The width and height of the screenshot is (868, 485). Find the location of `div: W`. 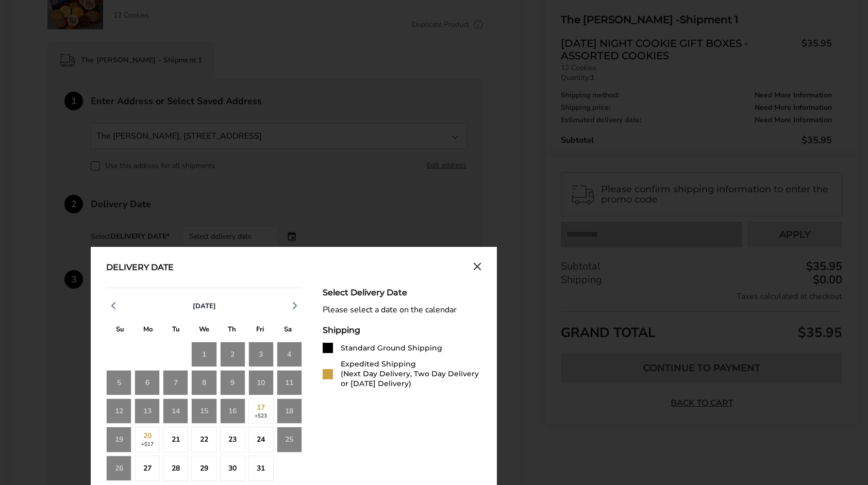

div: W is located at coordinates (204, 330).